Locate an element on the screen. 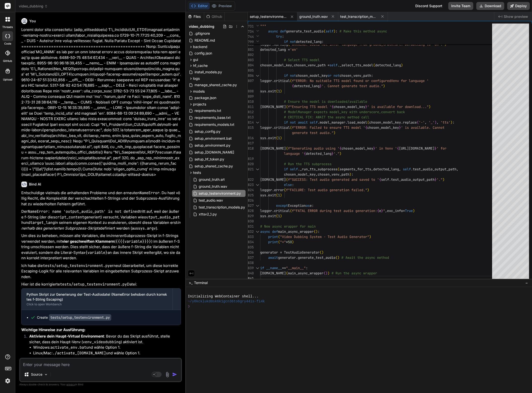 Image resolution: width=532 pixels, height=393 pixels. label: code is located at coordinates (7, 43).